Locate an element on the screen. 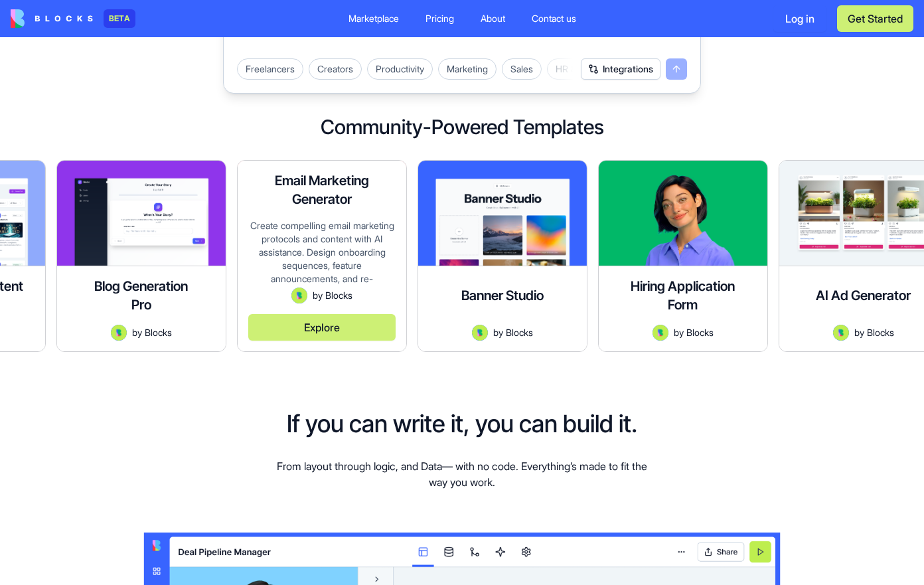 This screenshot has height=585, width=924. h4: AI Ad Generator is located at coordinates (863, 295).